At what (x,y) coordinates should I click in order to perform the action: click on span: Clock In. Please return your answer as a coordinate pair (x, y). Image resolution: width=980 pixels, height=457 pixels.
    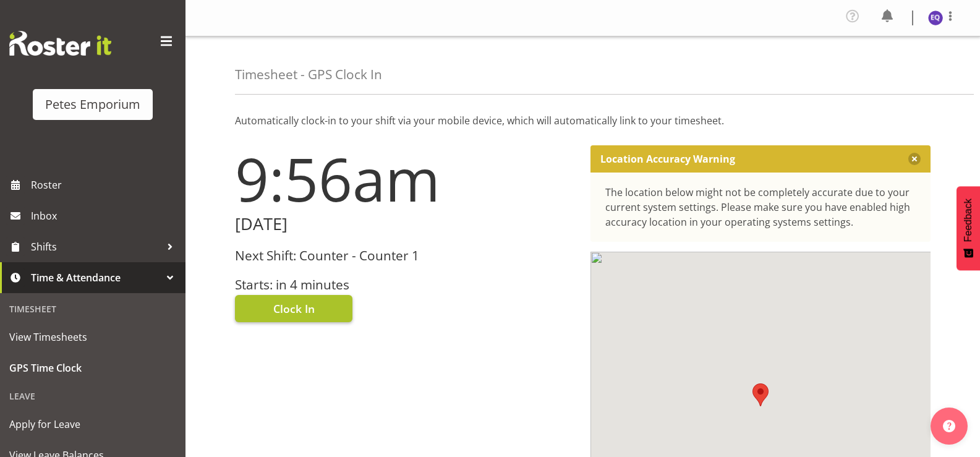
    Looking at the image, I should click on (294, 308).